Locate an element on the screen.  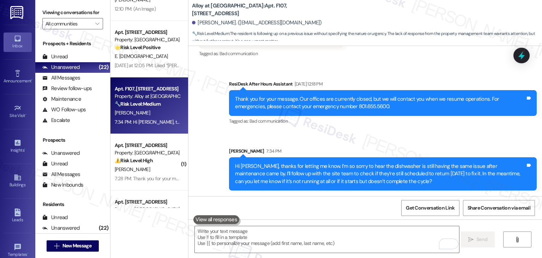
strong: ⚠️ Risk Level: High is located at coordinates (134, 160).